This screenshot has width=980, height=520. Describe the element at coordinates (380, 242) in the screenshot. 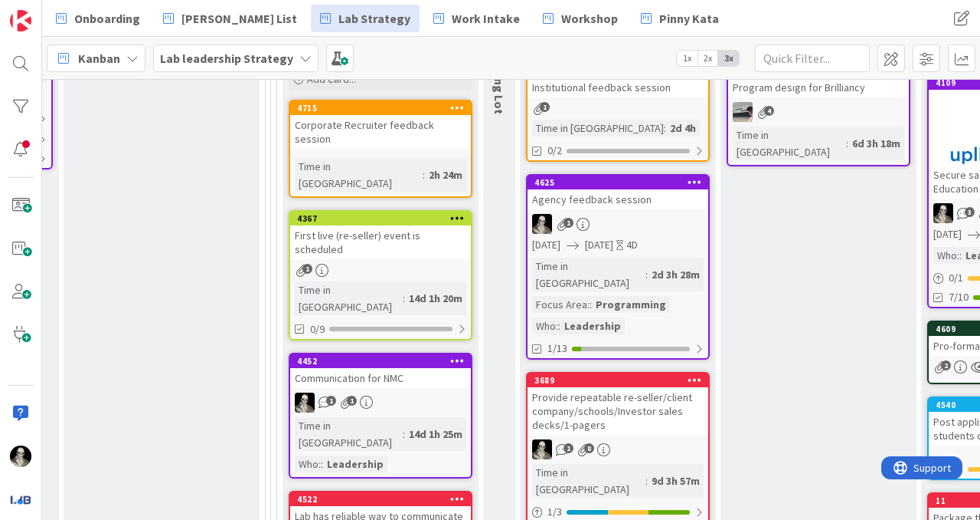

I see `div: First live (re-seller) event is scheduled` at that location.